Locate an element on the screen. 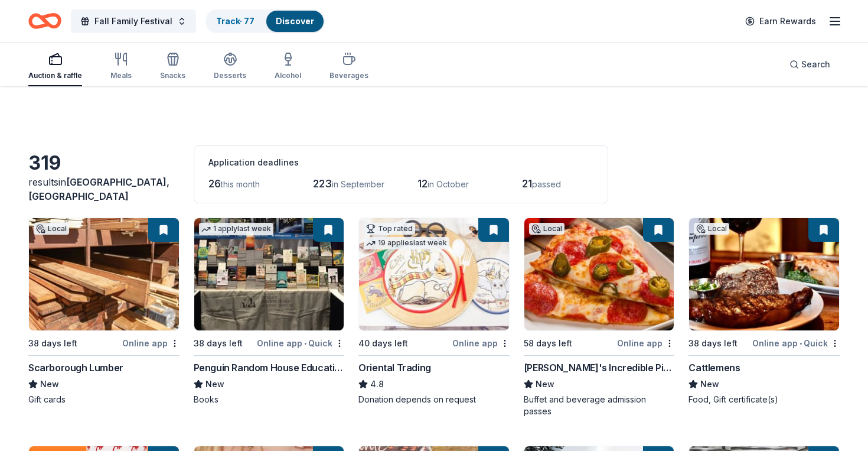  a: Track· 77 is located at coordinates (235, 20).